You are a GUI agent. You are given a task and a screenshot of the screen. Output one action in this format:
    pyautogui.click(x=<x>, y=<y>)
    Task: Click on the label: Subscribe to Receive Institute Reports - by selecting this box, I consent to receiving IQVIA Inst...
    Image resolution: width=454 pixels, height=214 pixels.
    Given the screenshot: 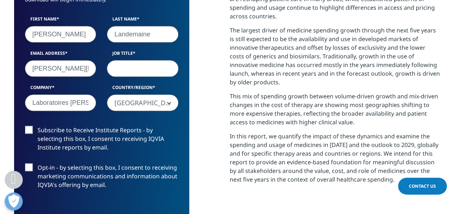 What is the action you would take?
    pyautogui.click(x=101, y=141)
    